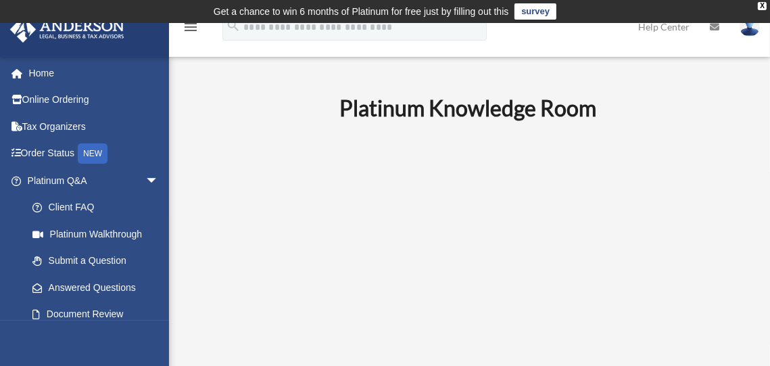 This screenshot has width=770, height=366. I want to click on i: menu, so click(191, 27).